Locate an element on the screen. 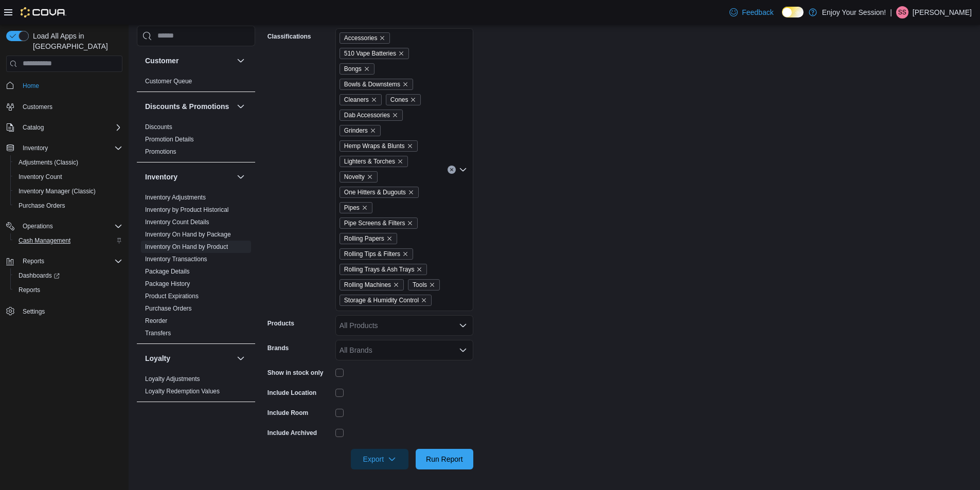 The image size is (980, 490). span: Rolling Trays & Ash Trays is located at coordinates (379, 270).